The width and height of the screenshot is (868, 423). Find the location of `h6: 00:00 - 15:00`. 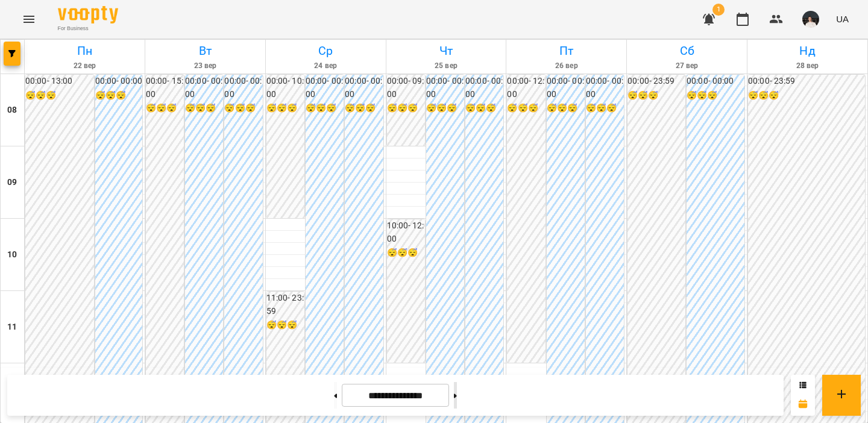

h6: 00:00 - 15:00 is located at coordinates (164, 88).